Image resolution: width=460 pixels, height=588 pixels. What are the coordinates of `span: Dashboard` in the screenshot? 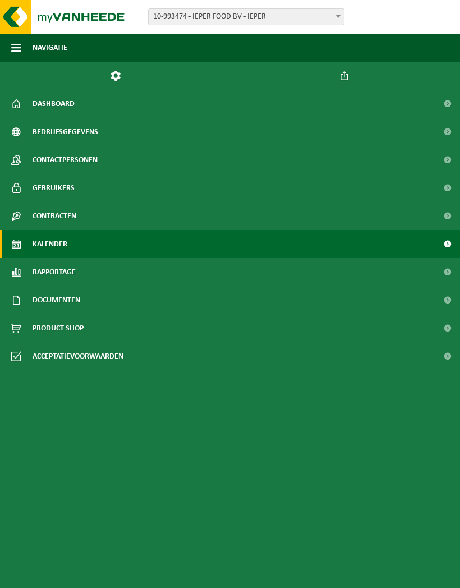 It's located at (53, 104).